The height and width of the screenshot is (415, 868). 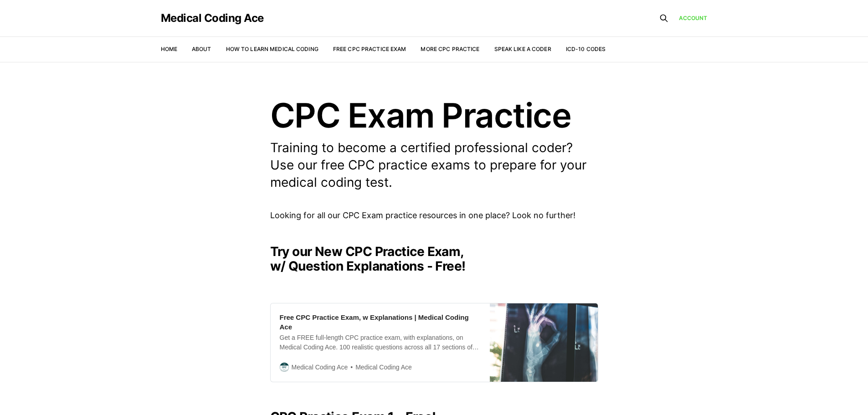 I want to click on a: About, so click(x=201, y=49).